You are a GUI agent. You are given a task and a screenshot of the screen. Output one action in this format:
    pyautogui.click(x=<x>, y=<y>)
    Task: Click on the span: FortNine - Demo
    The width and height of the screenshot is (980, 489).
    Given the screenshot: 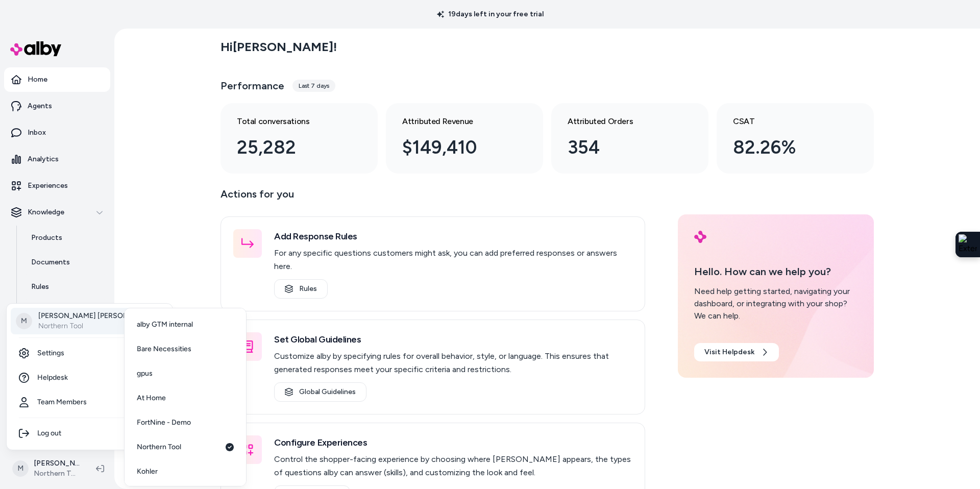 What is the action you would take?
    pyautogui.click(x=164, y=422)
    